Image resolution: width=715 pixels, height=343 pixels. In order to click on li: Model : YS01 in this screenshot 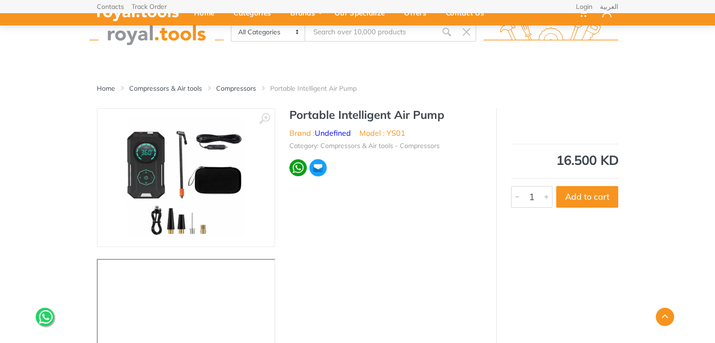, I will do `click(383, 133)`.